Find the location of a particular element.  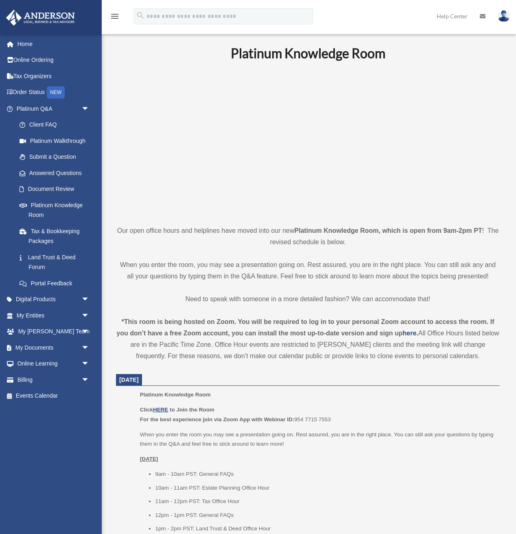

i: menu is located at coordinates (115, 16).